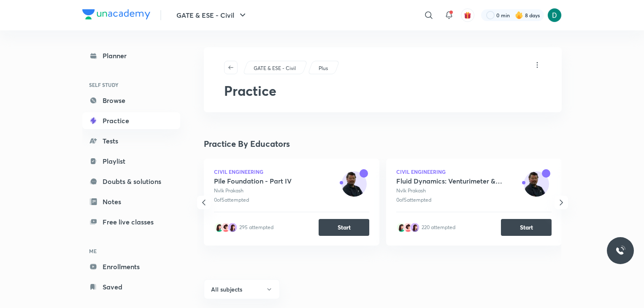 The width and height of the screenshot is (644, 308). I want to click on a: Company Logo, so click(116, 16).